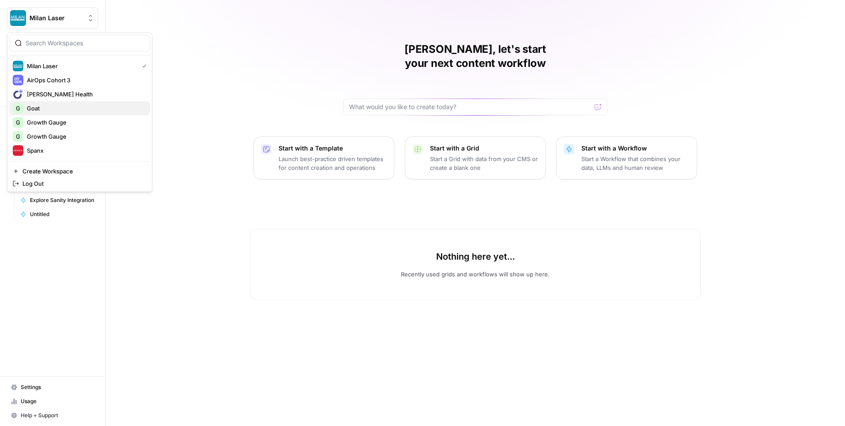 This screenshot has width=845, height=426. I want to click on p: Start a Workflow that combines your data, LLMs and human review, so click(635, 163).